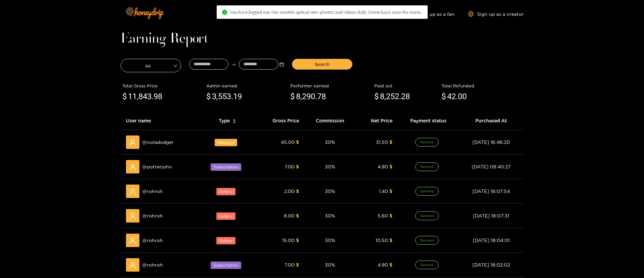 The width and height of the screenshot is (644, 278). Describe the element at coordinates (151, 66) in the screenshot. I see `span: All` at that location.